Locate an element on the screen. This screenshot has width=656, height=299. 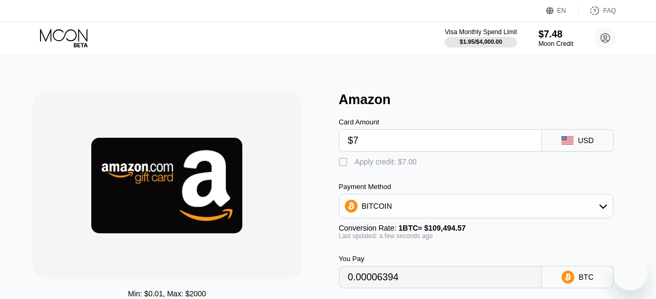
div: $7.48Moon Credit is located at coordinates (556, 38).